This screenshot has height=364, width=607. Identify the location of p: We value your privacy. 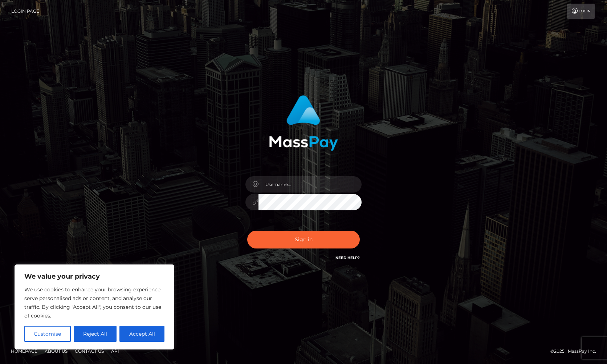
(94, 277).